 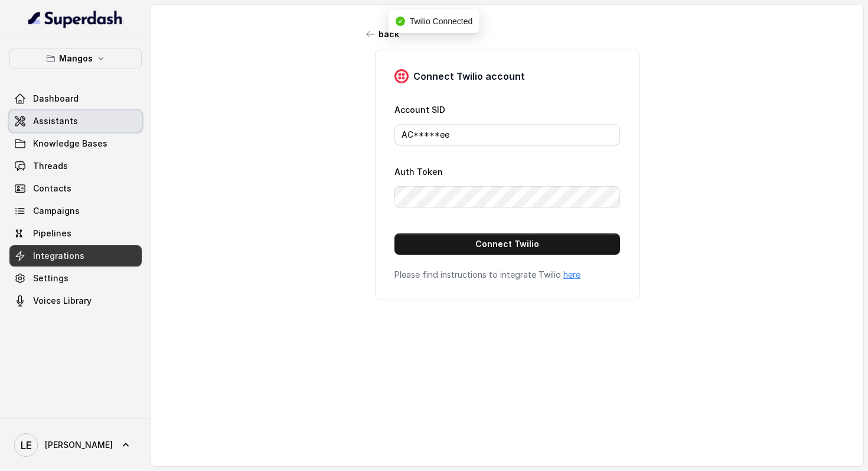 What do you see at coordinates (507, 244) in the screenshot?
I see `button: Connect Twilio` at bounding box center [507, 244].